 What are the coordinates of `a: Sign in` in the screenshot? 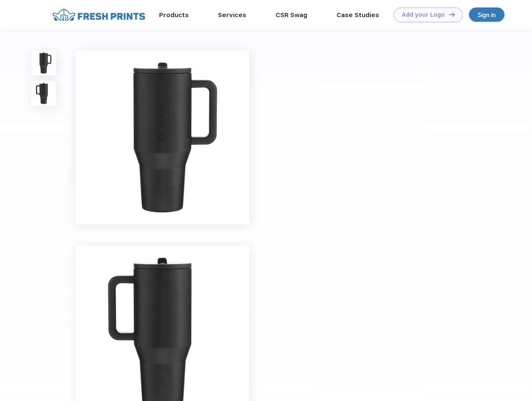 It's located at (487, 15).